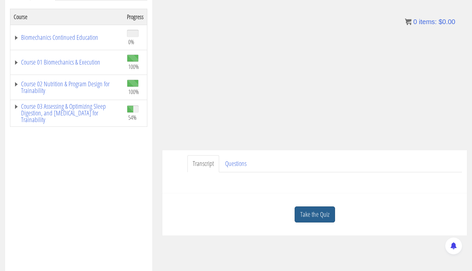 This screenshot has height=271, width=472. Describe the element at coordinates (132, 117) in the screenshot. I see `span: 54%` at that location.